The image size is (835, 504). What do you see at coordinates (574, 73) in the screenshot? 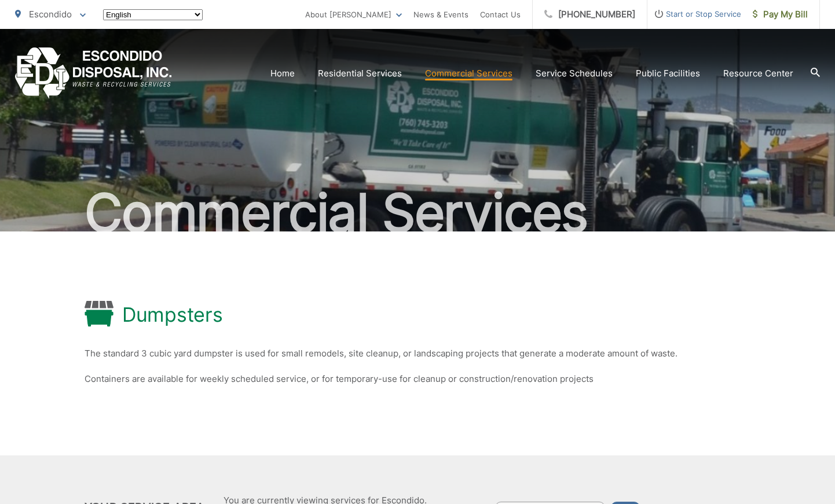
I see `a: Service Schedules` at bounding box center [574, 73].